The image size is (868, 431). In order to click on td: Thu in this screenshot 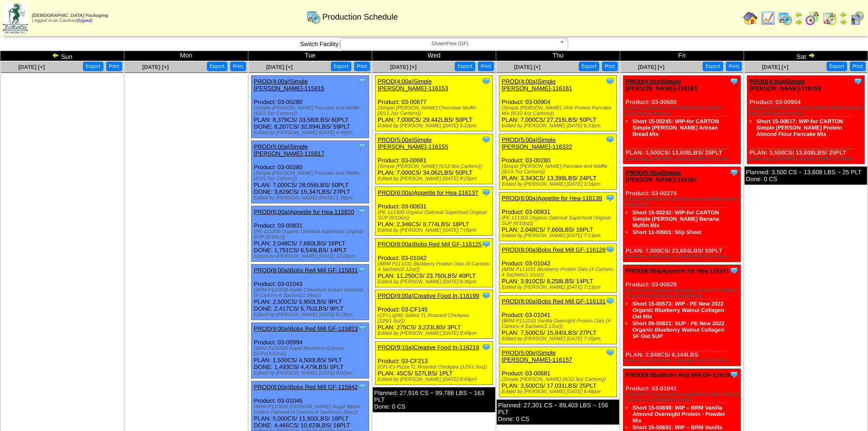, I will do `click(558, 56)`.